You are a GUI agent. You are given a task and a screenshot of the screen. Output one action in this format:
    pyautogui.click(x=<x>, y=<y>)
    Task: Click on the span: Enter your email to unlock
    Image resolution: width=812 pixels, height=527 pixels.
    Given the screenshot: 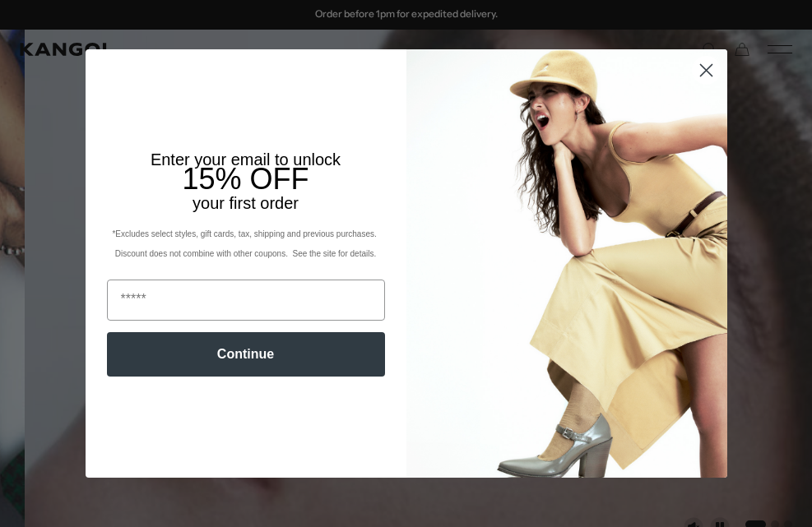 What is the action you would take?
    pyautogui.click(x=245, y=159)
    